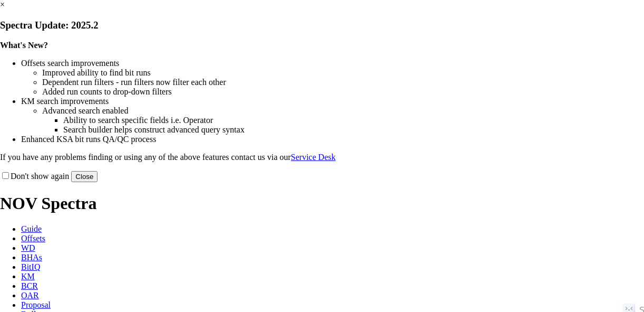  I want to click on li: Enhanced KSA bit runs QA/QC process, so click(333, 139).